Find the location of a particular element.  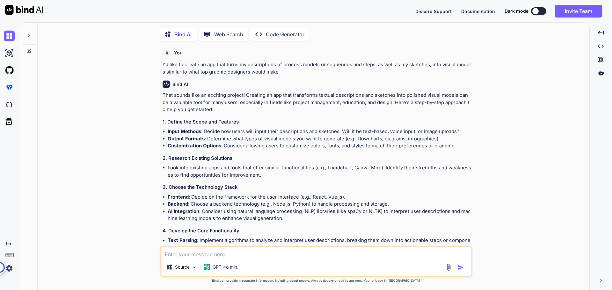

p: That sounds like an exciting project! Creating an app that transforms textual descriptions and sk... is located at coordinates (317, 103).